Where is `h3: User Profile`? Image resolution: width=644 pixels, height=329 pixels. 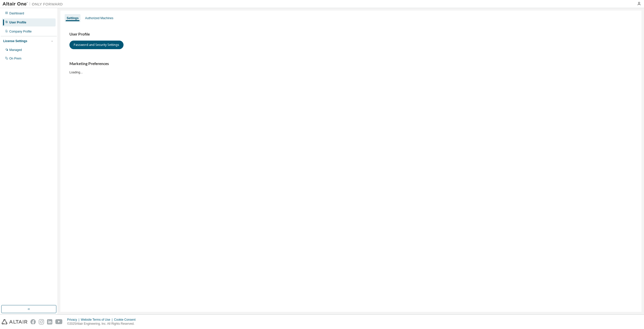 h3: User Profile is located at coordinates (351, 34).